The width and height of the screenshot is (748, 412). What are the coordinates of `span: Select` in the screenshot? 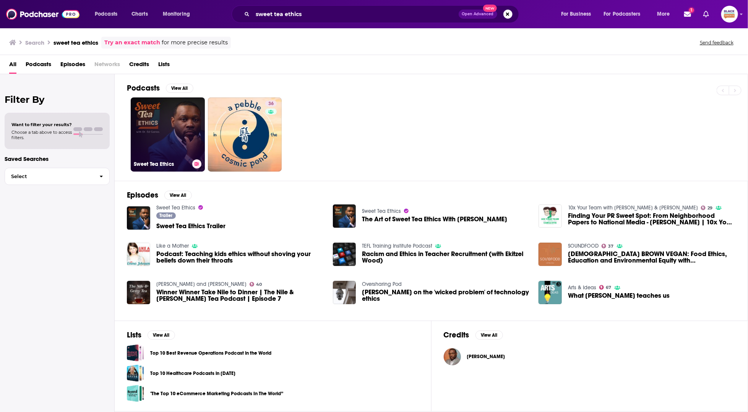 It's located at (49, 176).